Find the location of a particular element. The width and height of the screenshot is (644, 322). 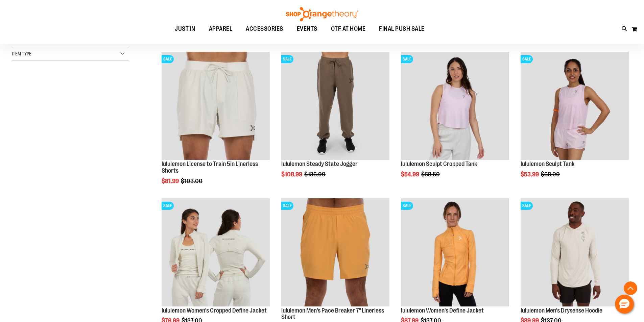

a: lululemon License to Train 5in Linerless Shorts is located at coordinates (210, 167).